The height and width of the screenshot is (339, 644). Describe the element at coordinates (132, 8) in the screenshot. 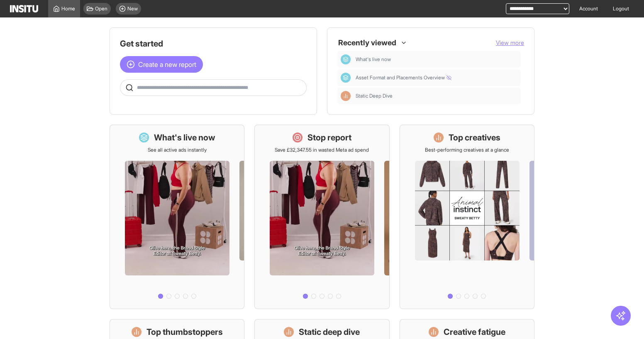

I see `span: New` at that location.